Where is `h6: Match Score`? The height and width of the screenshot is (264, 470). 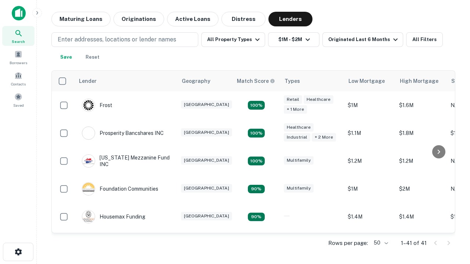
h6: Match Score is located at coordinates (255, 81).